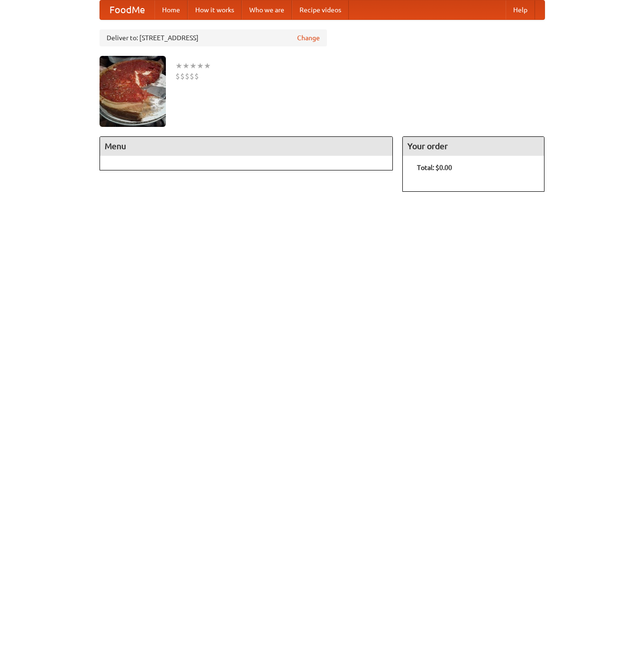  What do you see at coordinates (132, 92) in the screenshot?
I see `img: angular.jpg` at bounding box center [132, 92].